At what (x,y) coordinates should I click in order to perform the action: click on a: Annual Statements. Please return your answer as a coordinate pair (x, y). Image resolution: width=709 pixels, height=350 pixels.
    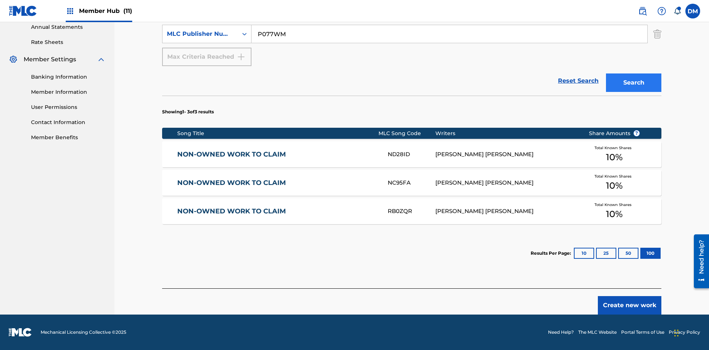
    Looking at the image, I should click on (68, 27).